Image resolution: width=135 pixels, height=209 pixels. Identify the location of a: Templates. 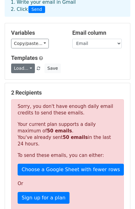
(24, 58).